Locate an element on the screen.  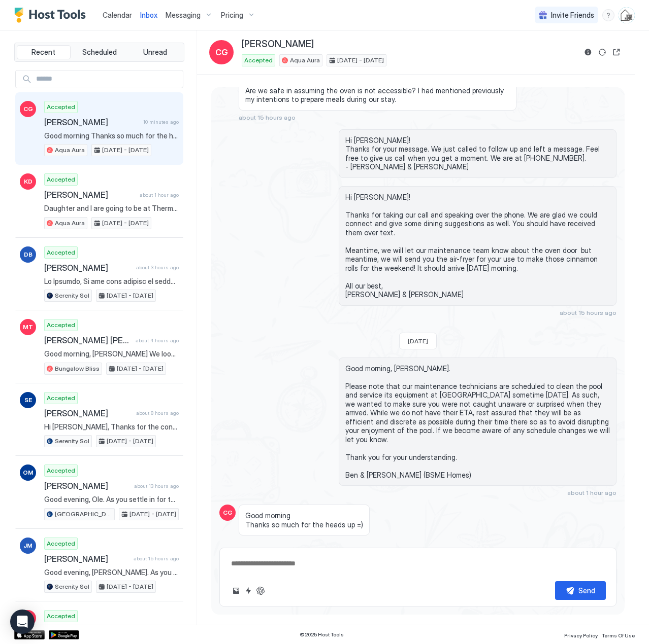
a: Inbox is located at coordinates (149, 14).